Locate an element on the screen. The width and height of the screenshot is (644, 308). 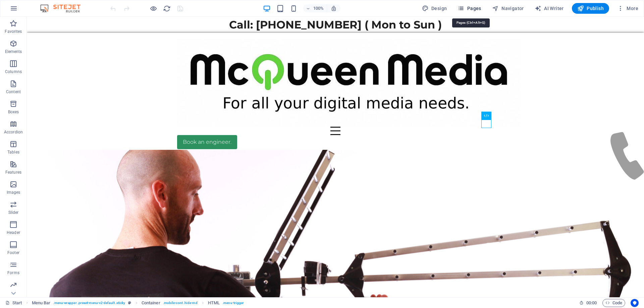
span: . menu-trigger is located at coordinates (233, 303).